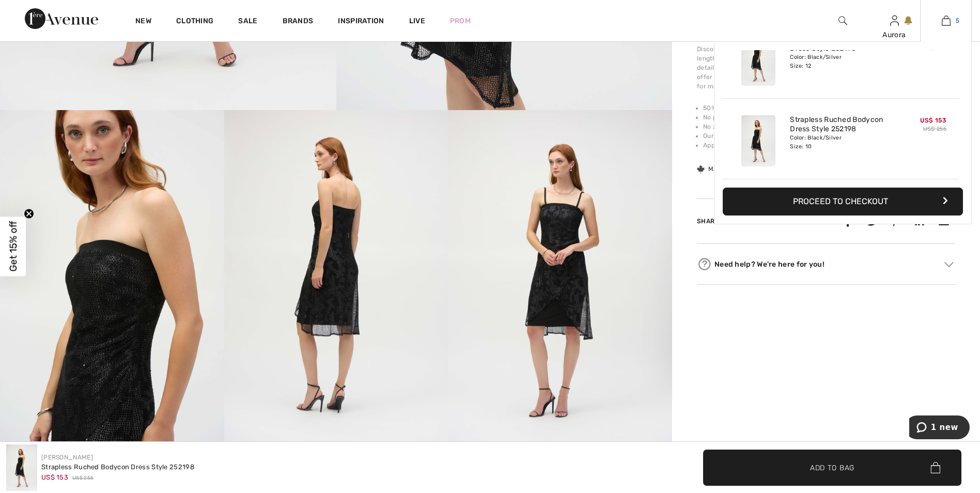  I want to click on a: Sale, so click(247, 22).